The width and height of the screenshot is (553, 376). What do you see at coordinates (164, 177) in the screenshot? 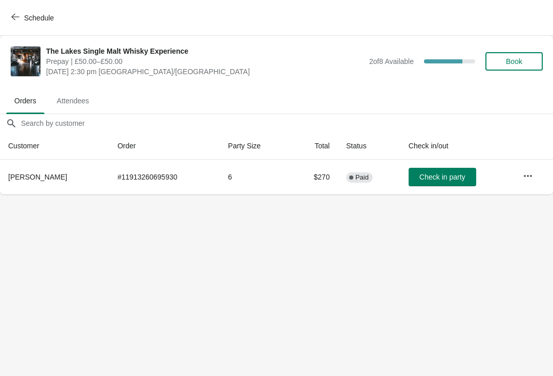
I see `td: # 11913260695930` at bounding box center [164, 177].